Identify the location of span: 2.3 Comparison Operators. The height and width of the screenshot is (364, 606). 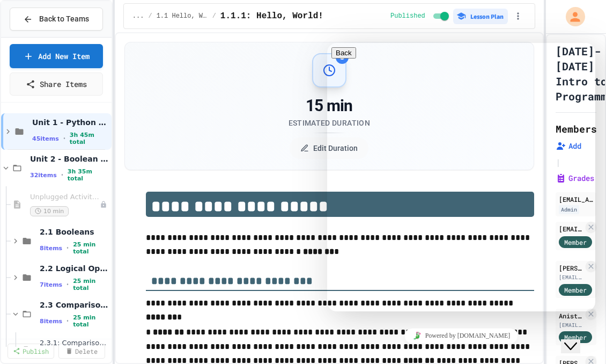
(74, 305).